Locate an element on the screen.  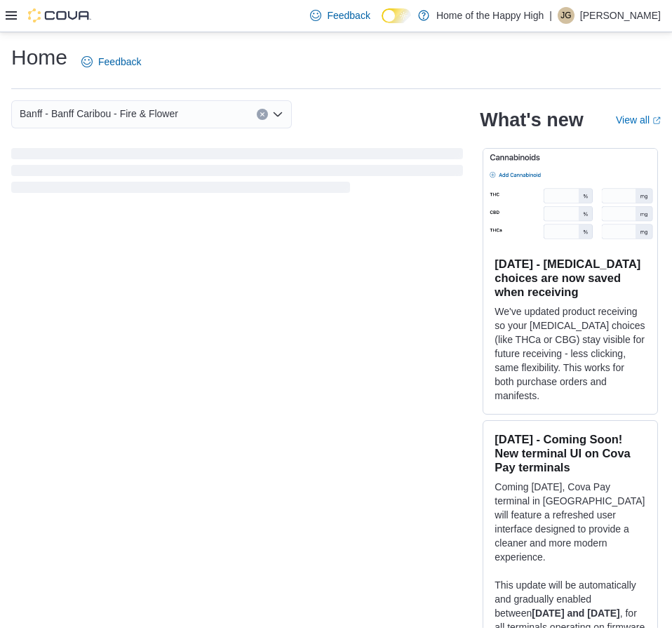
button: Clear input is located at coordinates (263, 115).